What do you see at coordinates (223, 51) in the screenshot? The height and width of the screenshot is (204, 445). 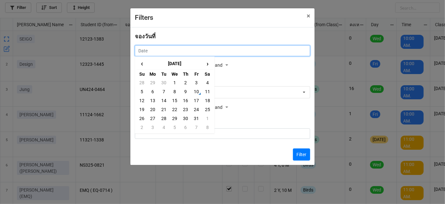 I see `input: Date` at bounding box center [223, 51].